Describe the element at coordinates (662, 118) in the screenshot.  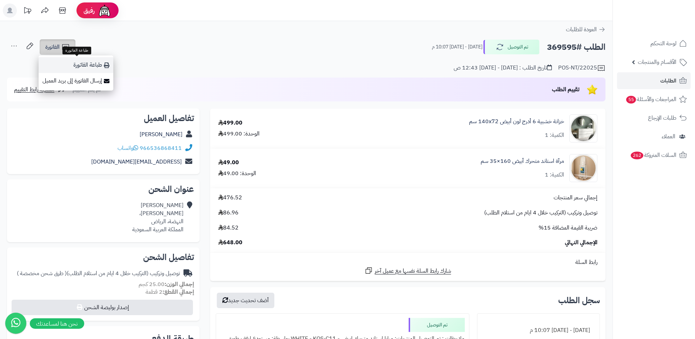
I see `span: طلبات الإرجاع` at that location.